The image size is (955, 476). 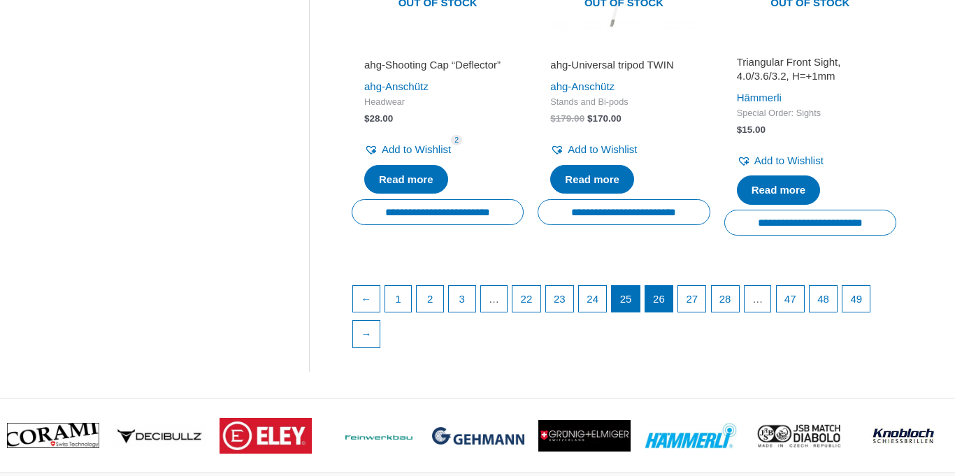 What do you see at coordinates (398, 299) in the screenshot?
I see `a: Page 1` at bounding box center [398, 299].